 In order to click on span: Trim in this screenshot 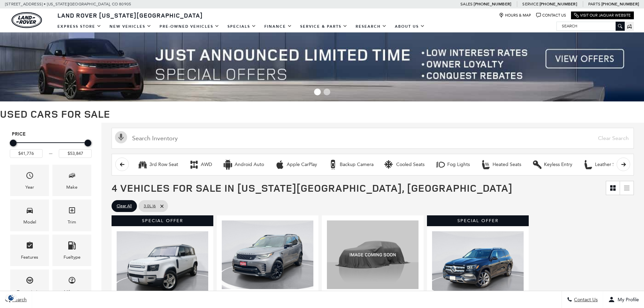, I will do `click(72, 211)`.